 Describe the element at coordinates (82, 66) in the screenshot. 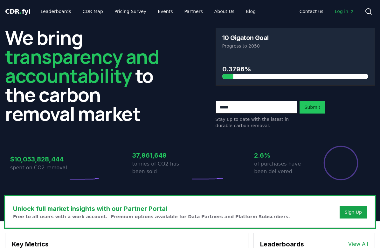

I see `span: transparency and accountability` at that location.